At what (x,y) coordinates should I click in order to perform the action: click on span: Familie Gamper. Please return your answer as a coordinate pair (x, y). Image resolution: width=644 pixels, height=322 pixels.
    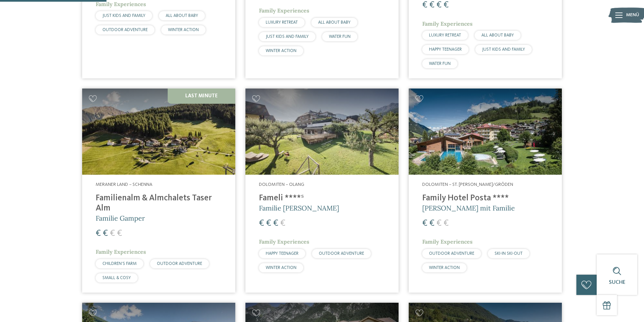
    Looking at the image, I should click on (121, 218).